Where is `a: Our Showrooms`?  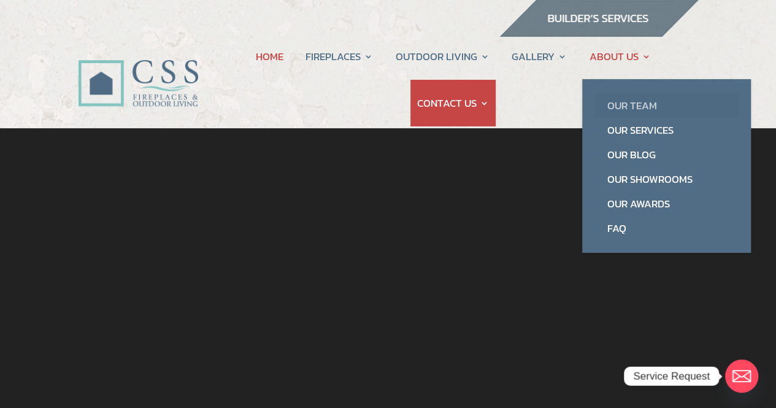
a: Our Showrooms is located at coordinates (666, 179).